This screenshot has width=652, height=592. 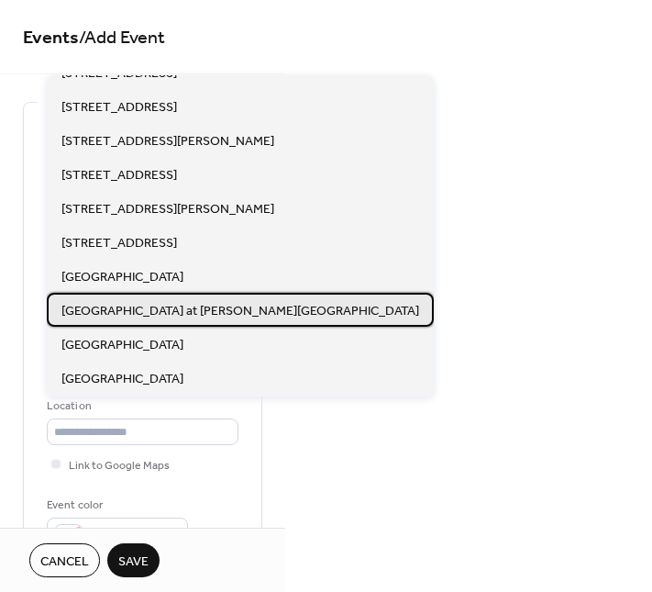 I want to click on div: Location, so click(x=140, y=406).